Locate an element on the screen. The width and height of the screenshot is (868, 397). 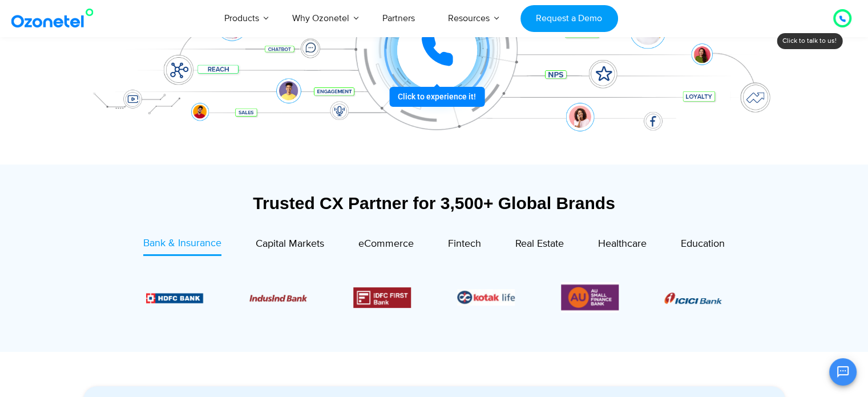
a: Healthcare is located at coordinates (622, 246).